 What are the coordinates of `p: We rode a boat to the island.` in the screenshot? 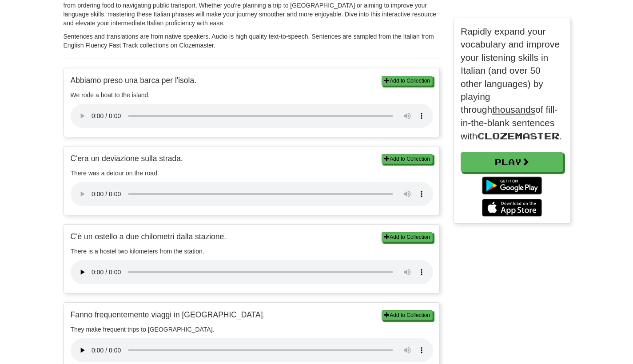 It's located at (252, 95).